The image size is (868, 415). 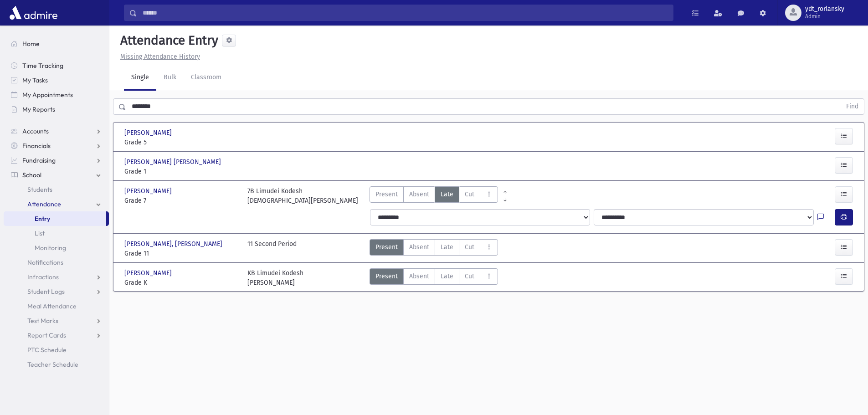 What do you see at coordinates (44, 204) in the screenshot?
I see `span: Attendance` at bounding box center [44, 204].